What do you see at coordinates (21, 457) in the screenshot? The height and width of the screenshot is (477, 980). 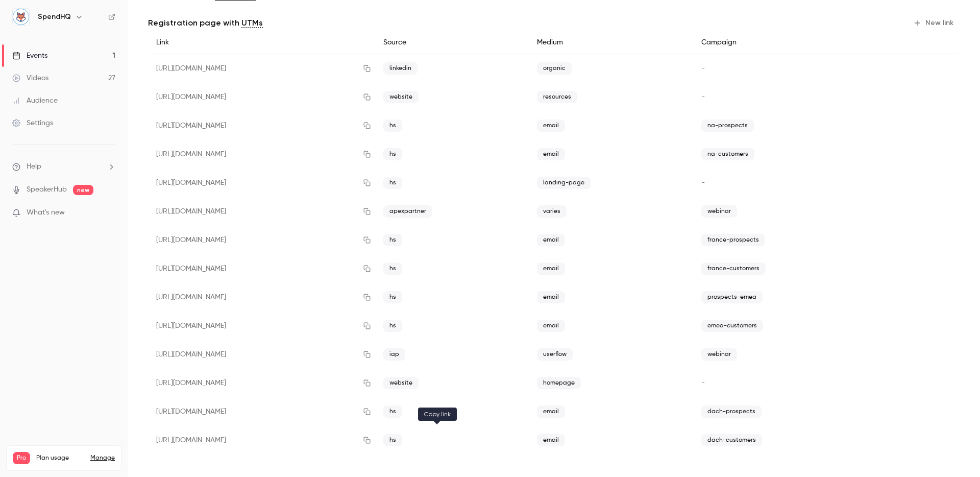 I see `span: Pro` at bounding box center [21, 457].